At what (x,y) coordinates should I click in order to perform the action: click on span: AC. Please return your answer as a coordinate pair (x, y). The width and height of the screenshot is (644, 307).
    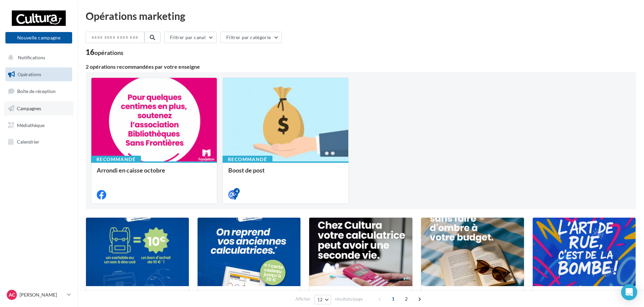
    Looking at the image, I should click on (12, 295).